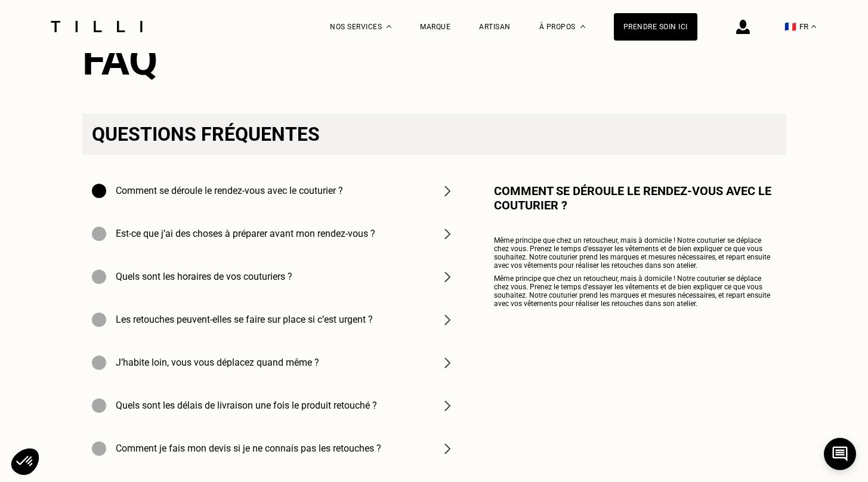 This screenshot has width=868, height=482. Describe the element at coordinates (244, 319) in the screenshot. I see `h4: Les retouches peuvent-elles se faire sur place si c’est urgent ?` at that location.